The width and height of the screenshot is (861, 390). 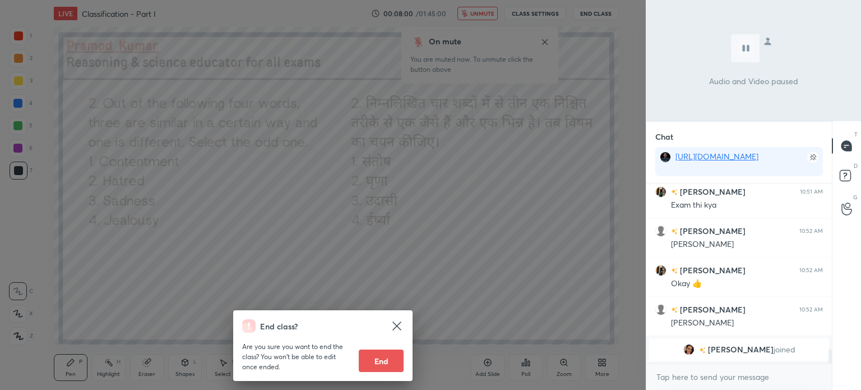 I want to click on img: ad9b1ca7378248a280ec44d6413dd476.jpg, so click(x=689, y=349).